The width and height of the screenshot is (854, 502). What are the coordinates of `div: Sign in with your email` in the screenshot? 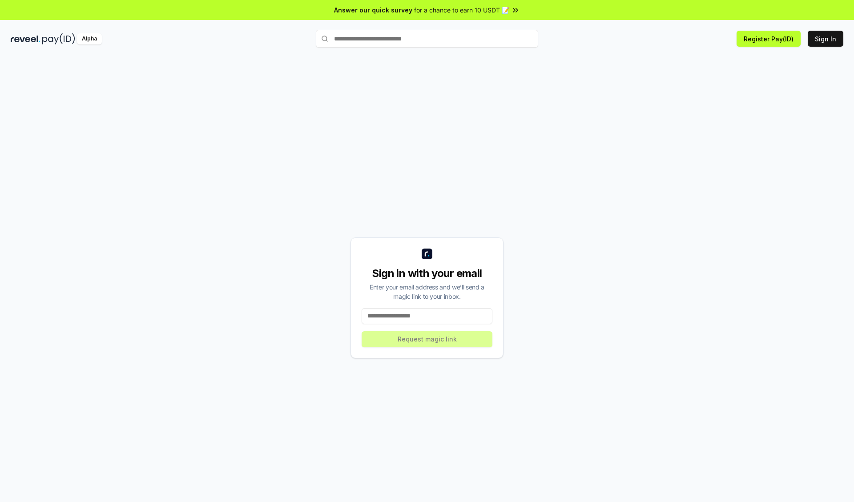 It's located at (427, 274).